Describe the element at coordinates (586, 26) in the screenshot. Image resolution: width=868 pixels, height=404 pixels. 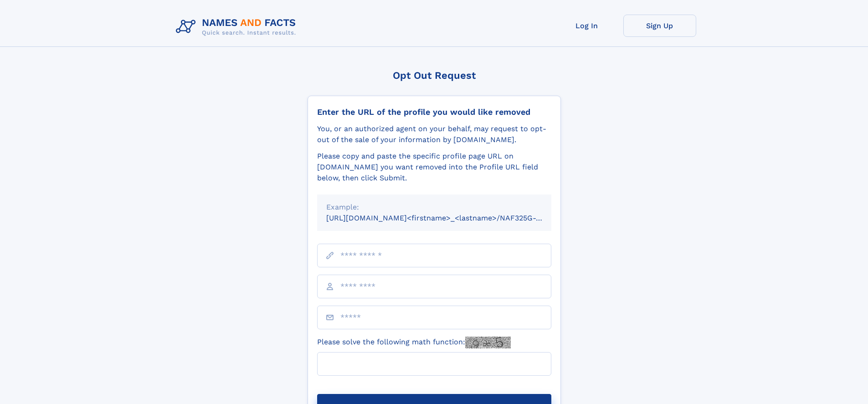
I see `a: Log In` at that location.